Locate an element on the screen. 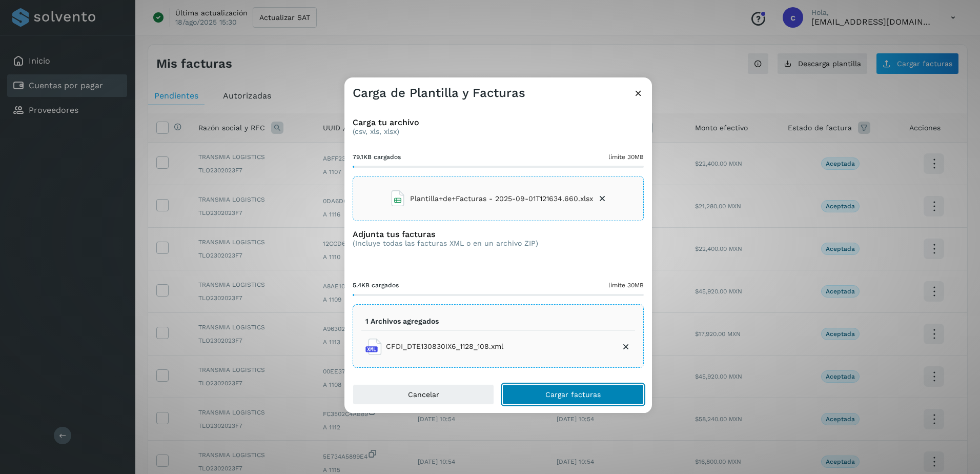 This screenshot has width=980, height=474. h3: Carga tu archivo is located at coordinates (498, 122).